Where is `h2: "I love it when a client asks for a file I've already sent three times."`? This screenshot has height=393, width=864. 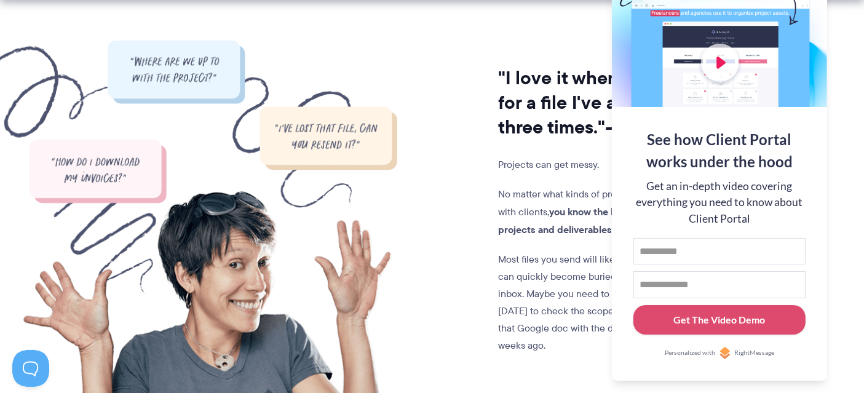 h2: "I love it when a client asks for a file I've already sent three times." is located at coordinates (623, 103).